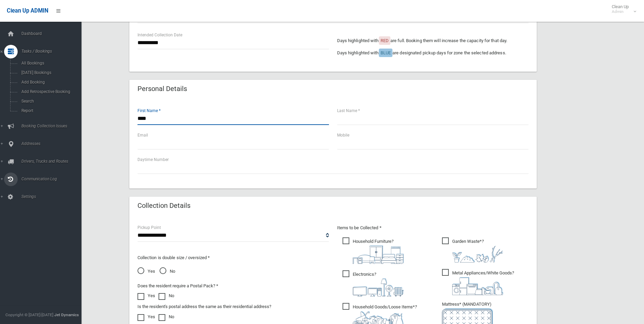 This screenshot has height=324, width=644. I want to click on img: 36c1b0289cb1767239cdd3de9e694f19.png, so click(478, 286).